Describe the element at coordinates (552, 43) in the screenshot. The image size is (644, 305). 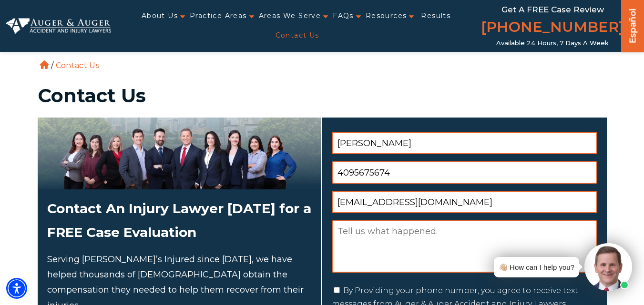
I see `span: Available 24 Hours, 7 Days a Week` at that location.